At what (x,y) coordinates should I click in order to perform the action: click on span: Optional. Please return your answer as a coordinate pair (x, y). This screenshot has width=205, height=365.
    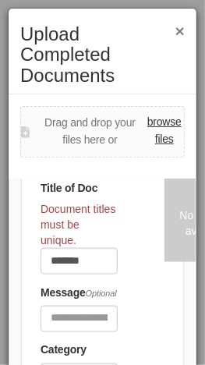
    Looking at the image, I should click on (101, 293).